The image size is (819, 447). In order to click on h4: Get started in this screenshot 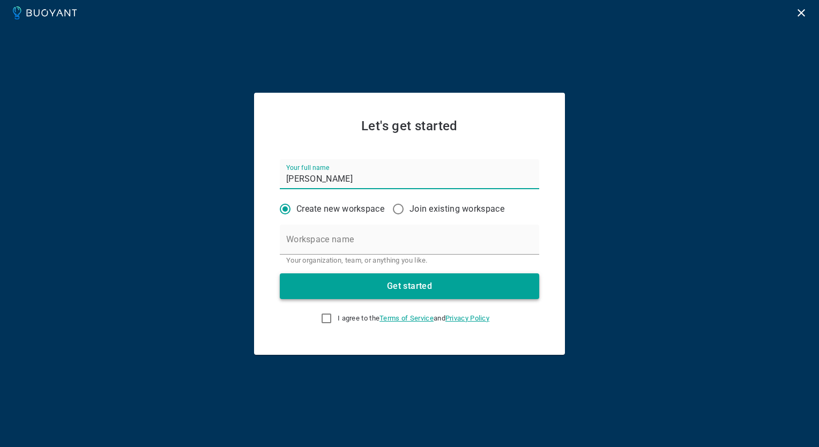, I will do `click(409, 286)`.